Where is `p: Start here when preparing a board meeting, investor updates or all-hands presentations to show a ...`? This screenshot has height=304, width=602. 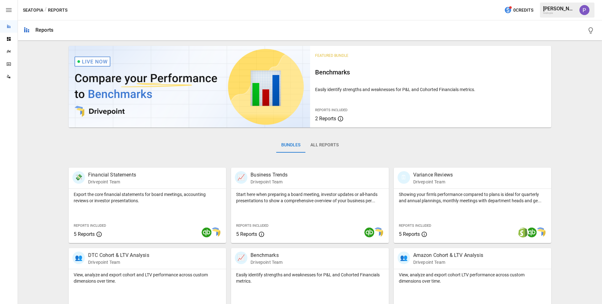 p: Start here when preparing a board meeting, investor updates or all-hands presentations to show a ... is located at coordinates (310, 197).